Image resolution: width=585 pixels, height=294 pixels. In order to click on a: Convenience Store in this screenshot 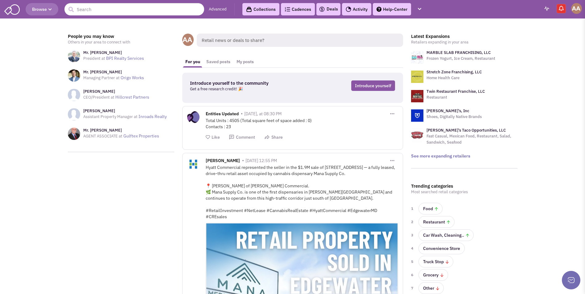, I will do `click(441, 248)`.